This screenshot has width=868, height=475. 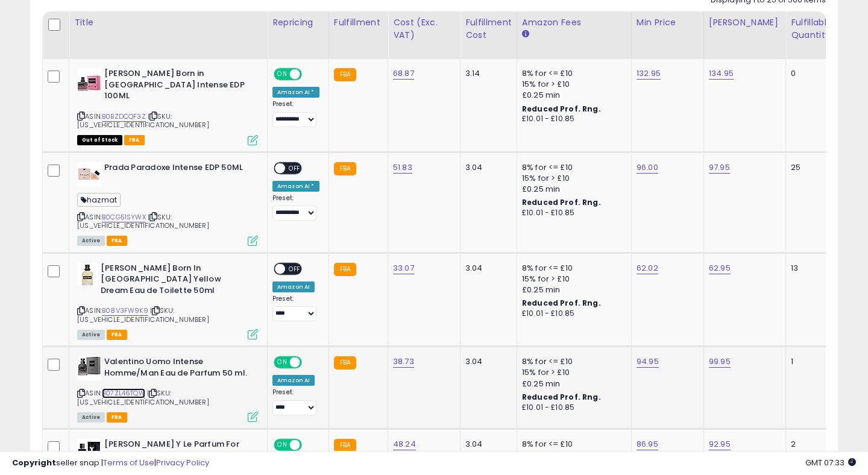 I want to click on div: Title, so click(x=168, y=22).